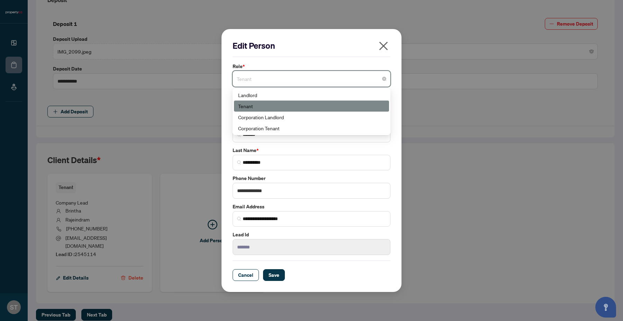  I want to click on label: Lead Id, so click(311, 235).